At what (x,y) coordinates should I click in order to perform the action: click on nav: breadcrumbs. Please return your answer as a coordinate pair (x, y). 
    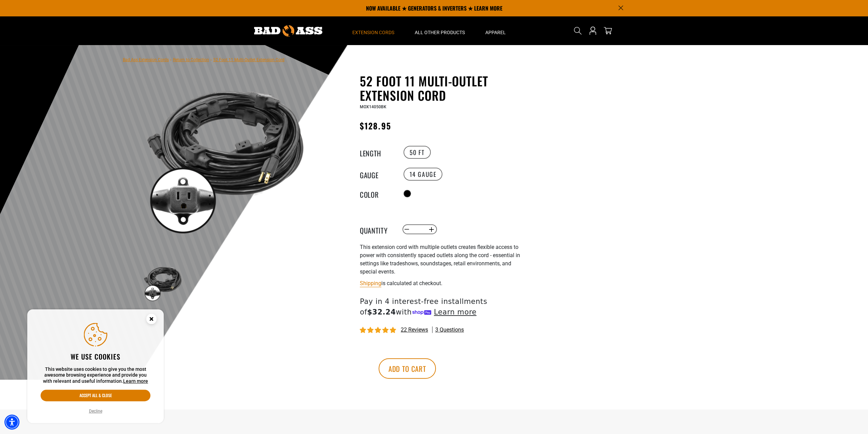
    Looking at the image, I should click on (204, 59).